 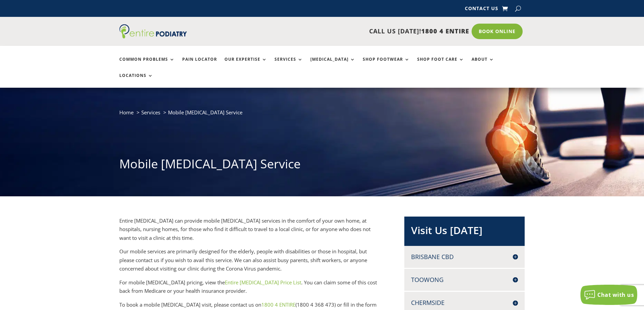 I want to click on h4: Chermside, so click(x=465, y=303).